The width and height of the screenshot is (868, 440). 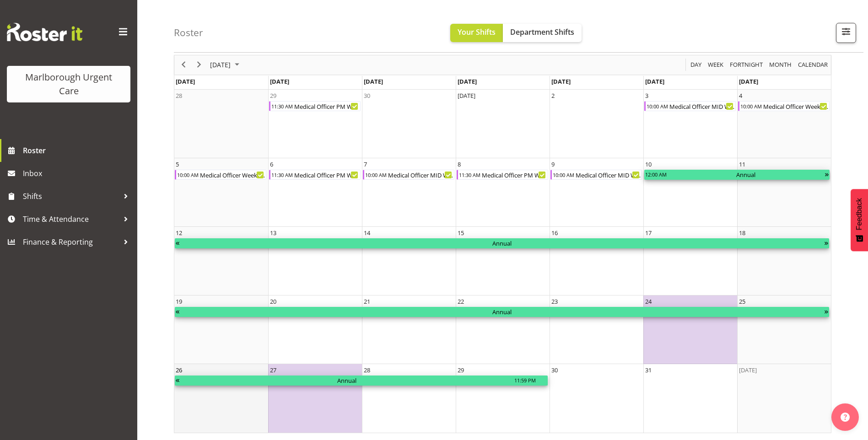 I want to click on button: Department Shifts, so click(x=542, y=33).